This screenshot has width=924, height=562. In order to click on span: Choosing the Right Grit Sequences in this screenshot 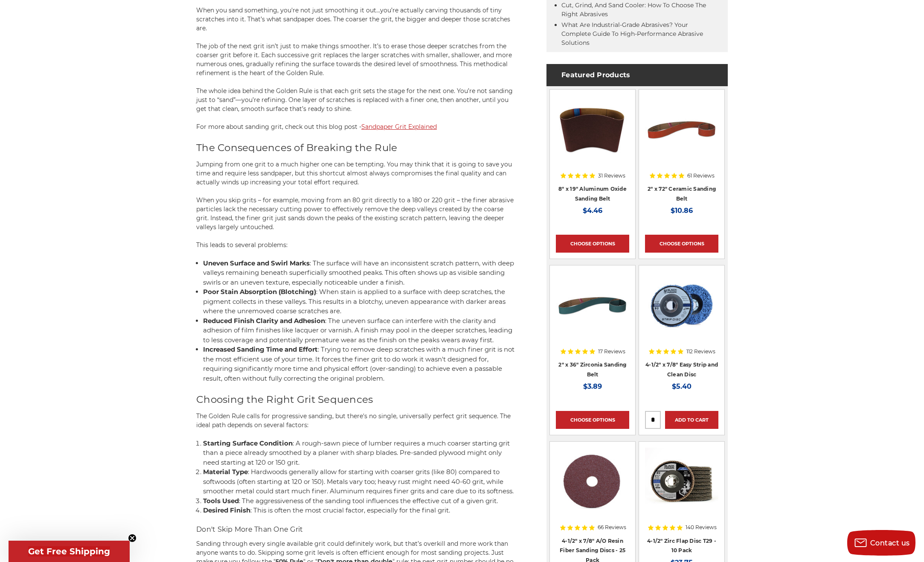, I will do `click(285, 400)`.